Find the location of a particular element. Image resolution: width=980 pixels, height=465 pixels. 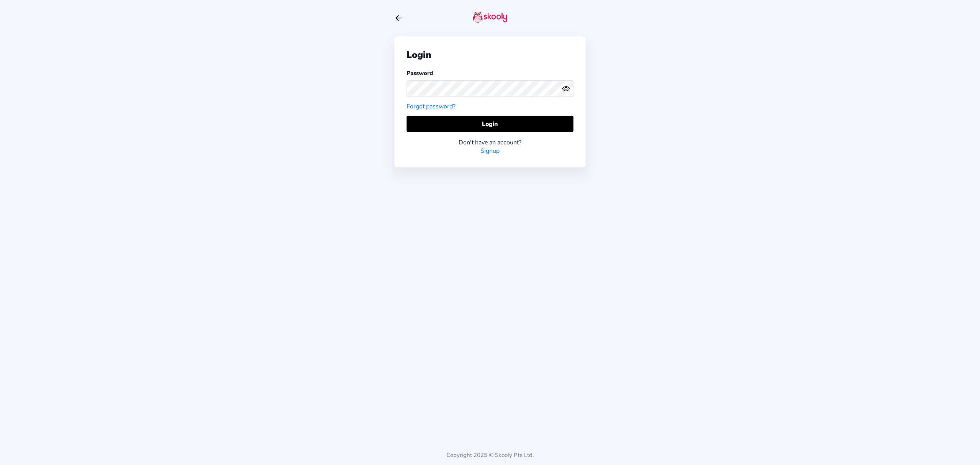

a: Signup is located at coordinates (490, 151).